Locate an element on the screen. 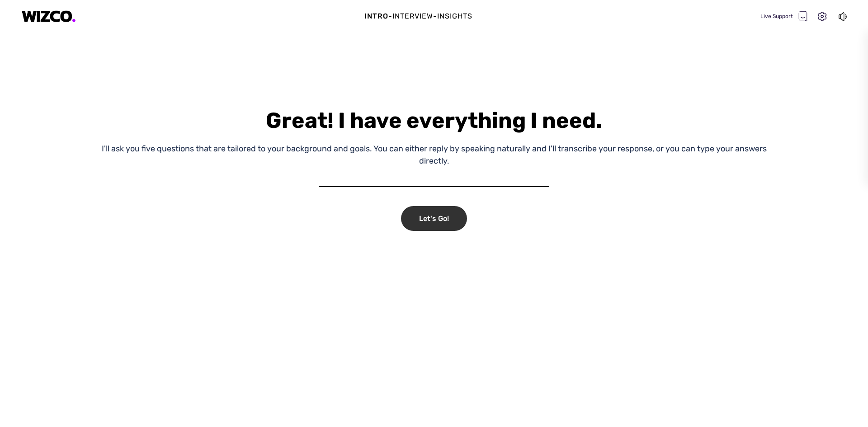 Image resolution: width=868 pixels, height=427 pixels. img: logo is located at coordinates (49, 16).